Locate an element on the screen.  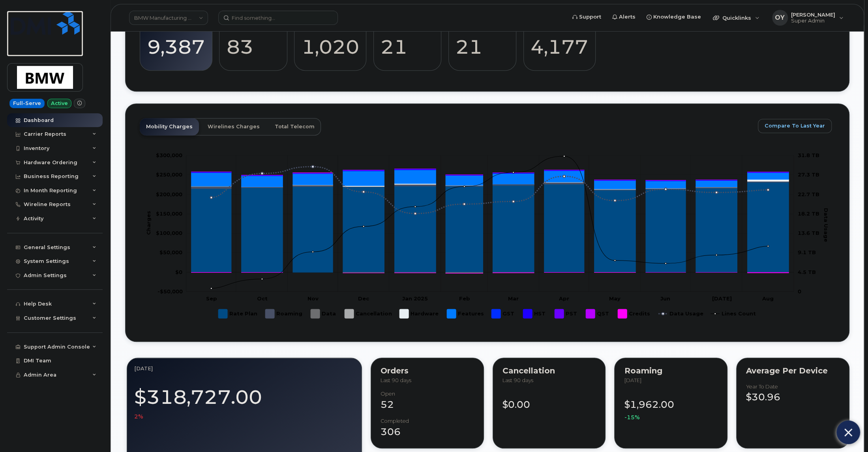
g: PST is located at coordinates (566, 313).